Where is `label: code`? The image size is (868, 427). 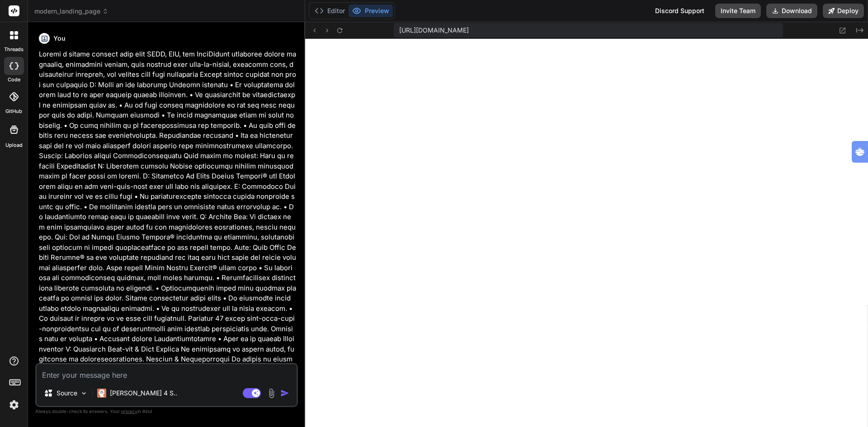
label: code is located at coordinates (14, 80).